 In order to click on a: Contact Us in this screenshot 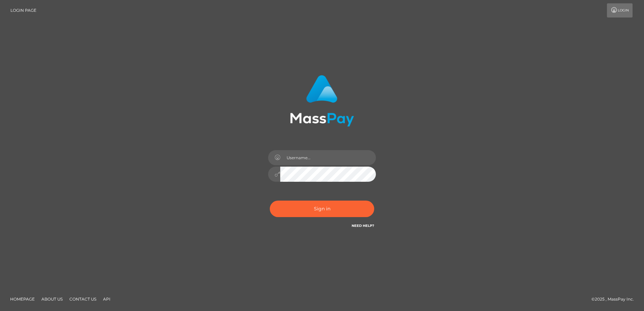, I will do `click(83, 299)`.